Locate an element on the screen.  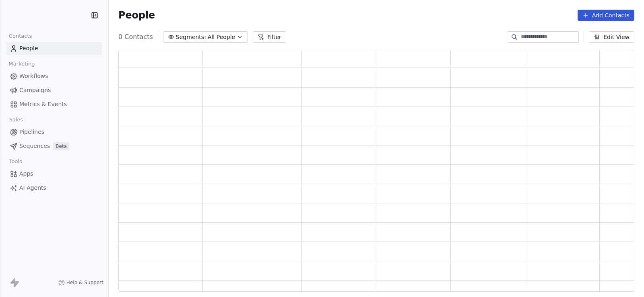
span: Workflows is located at coordinates (34, 76).